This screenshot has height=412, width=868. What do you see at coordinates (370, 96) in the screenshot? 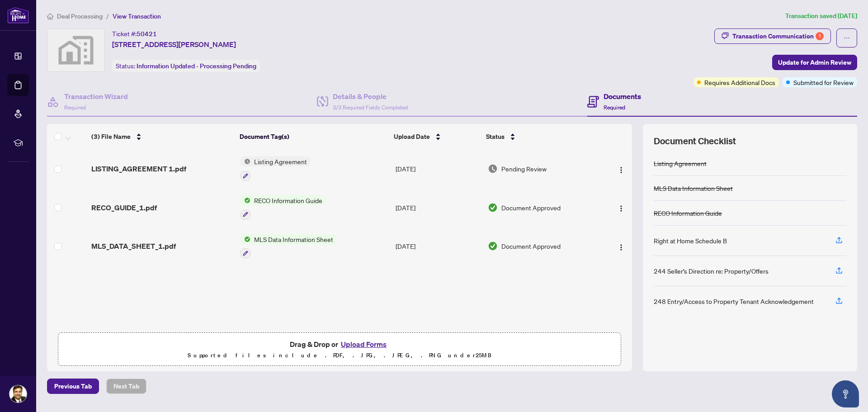
I see `h4: Details & People` at bounding box center [370, 96].